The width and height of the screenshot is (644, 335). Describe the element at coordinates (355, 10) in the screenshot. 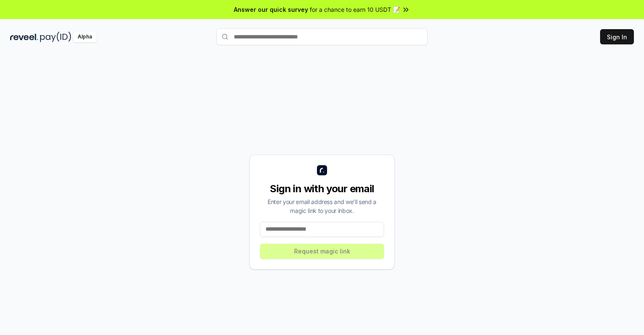

I see `span: for a chance to earn 10 USDT 📝` at that location.